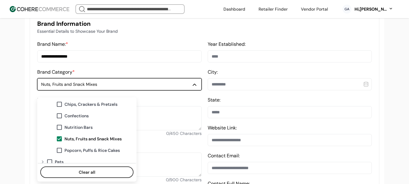  I want to click on label: Year Established:, so click(226, 44).